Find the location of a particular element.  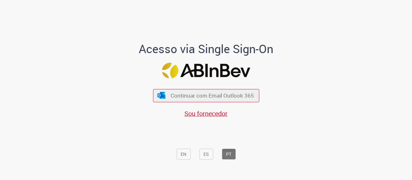

img: Logo ABInBev is located at coordinates (206, 71).